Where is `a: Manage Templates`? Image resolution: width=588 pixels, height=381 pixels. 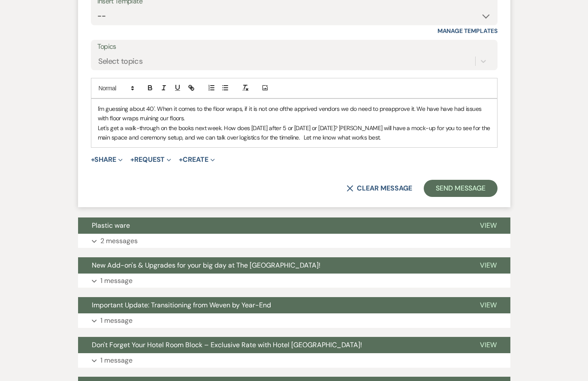 a: Manage Templates is located at coordinates (467, 31).